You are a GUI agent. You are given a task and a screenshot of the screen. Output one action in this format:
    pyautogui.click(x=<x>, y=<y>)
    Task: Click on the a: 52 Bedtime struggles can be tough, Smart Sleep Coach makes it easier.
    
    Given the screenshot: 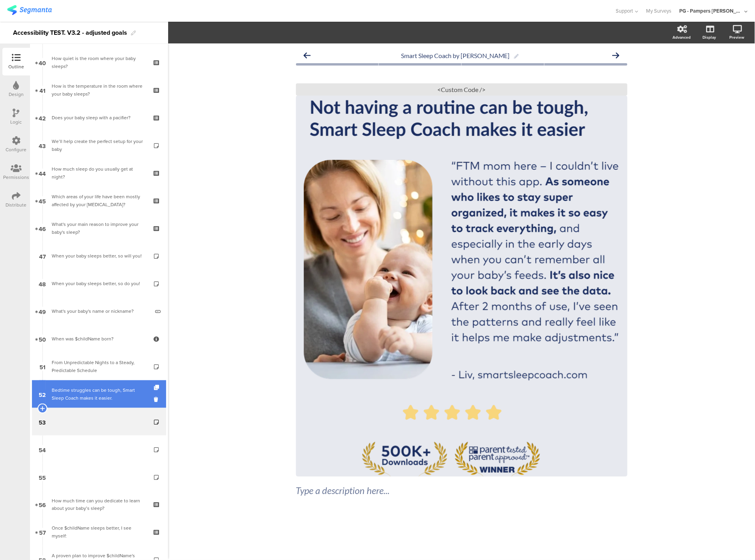 What is the action you would take?
    pyautogui.click(x=99, y=394)
    